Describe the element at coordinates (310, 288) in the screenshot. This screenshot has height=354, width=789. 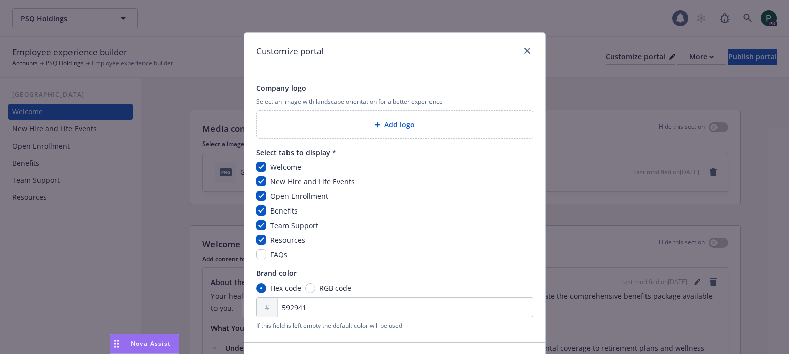
I see `input: RGB code` at that location.